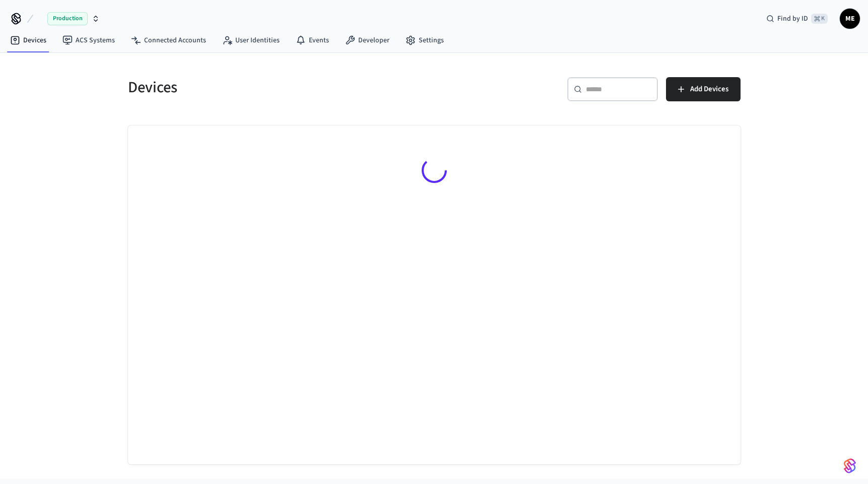 Image resolution: width=868 pixels, height=484 pixels. What do you see at coordinates (168, 40) in the screenshot?
I see `a: Connected Accounts` at bounding box center [168, 40].